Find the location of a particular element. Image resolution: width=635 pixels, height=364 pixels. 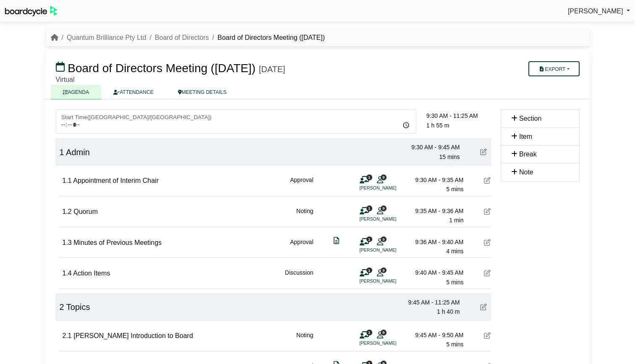

div: 9:40 AM - 9:45 AM is located at coordinates (435, 273).